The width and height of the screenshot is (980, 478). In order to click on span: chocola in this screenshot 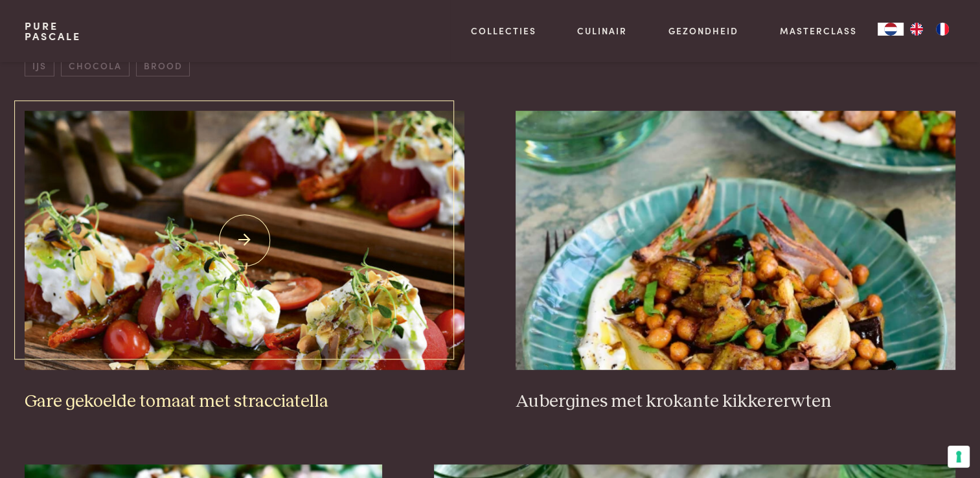, I will do `click(94, 65)`.